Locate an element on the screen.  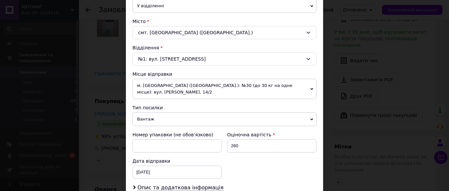
div: Оціночна вартість is located at coordinates (272, 135).